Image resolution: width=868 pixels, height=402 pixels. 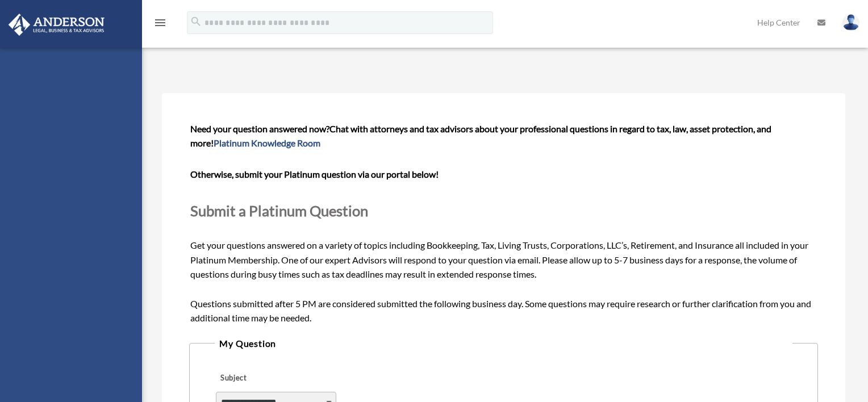 What do you see at coordinates (851, 22) in the screenshot?
I see `img: User Pic` at bounding box center [851, 22].